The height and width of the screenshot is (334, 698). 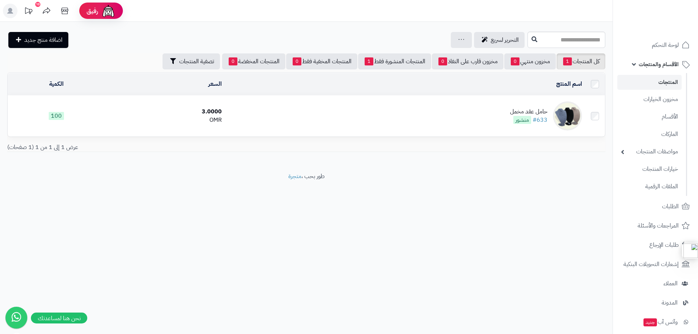 I want to click on a: متجرة, so click(x=295, y=176).